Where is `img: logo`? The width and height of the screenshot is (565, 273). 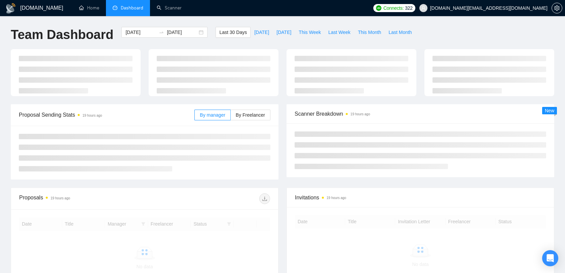
img: logo is located at coordinates (11, 8).